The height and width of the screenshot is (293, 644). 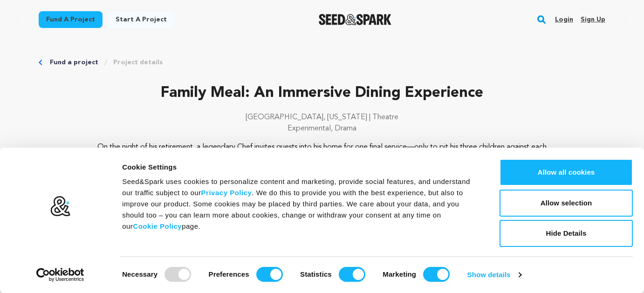 What do you see at coordinates (322, 153) in the screenshot?
I see `p: On the night of his retirement, a legendary Chef invites guests into his home for one final servi...` at bounding box center [322, 153].